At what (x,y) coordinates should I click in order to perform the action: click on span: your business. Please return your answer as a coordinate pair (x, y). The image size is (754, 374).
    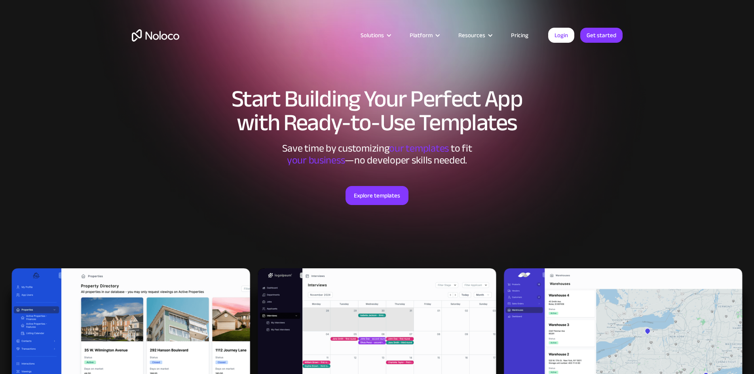
    Looking at the image, I should click on (316, 160).